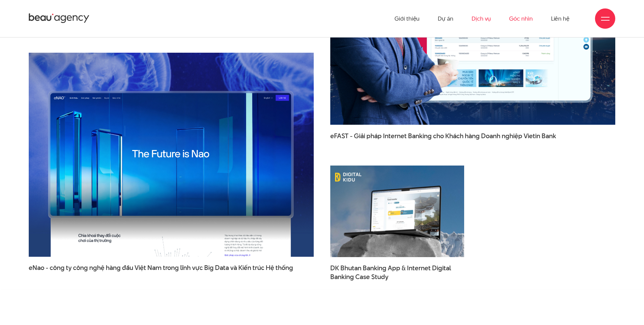 Image resolution: width=644 pixels, height=325 pixels. Describe the element at coordinates (171, 268) in the screenshot. I see `span: trong` at that location.